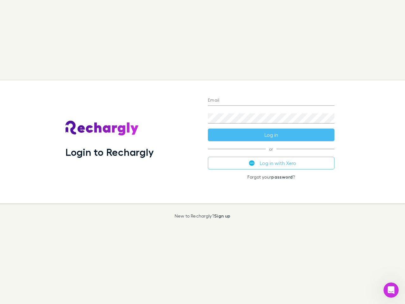  What do you see at coordinates (282, 176) in the screenshot?
I see `a: password` at bounding box center [282, 176].